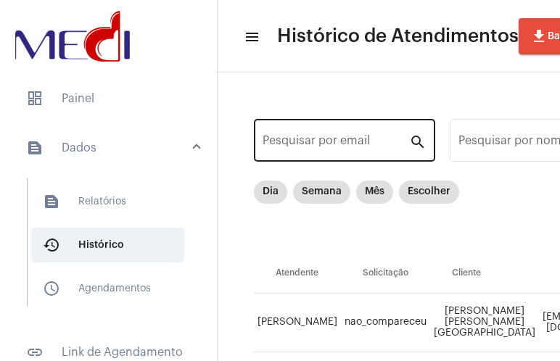  What do you see at coordinates (484, 273) in the screenshot?
I see `th: Cliente` at bounding box center [484, 273].